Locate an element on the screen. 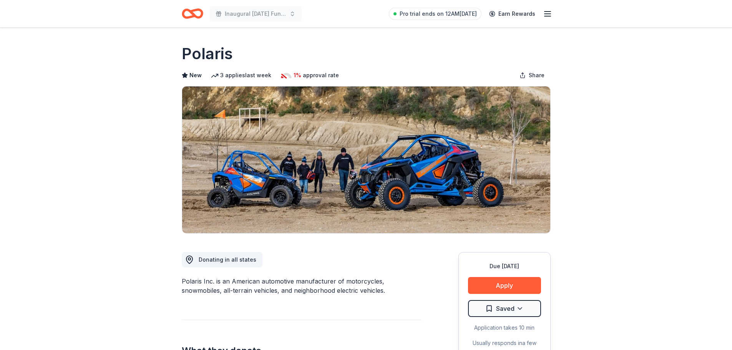  button: Apply is located at coordinates (505, 286).